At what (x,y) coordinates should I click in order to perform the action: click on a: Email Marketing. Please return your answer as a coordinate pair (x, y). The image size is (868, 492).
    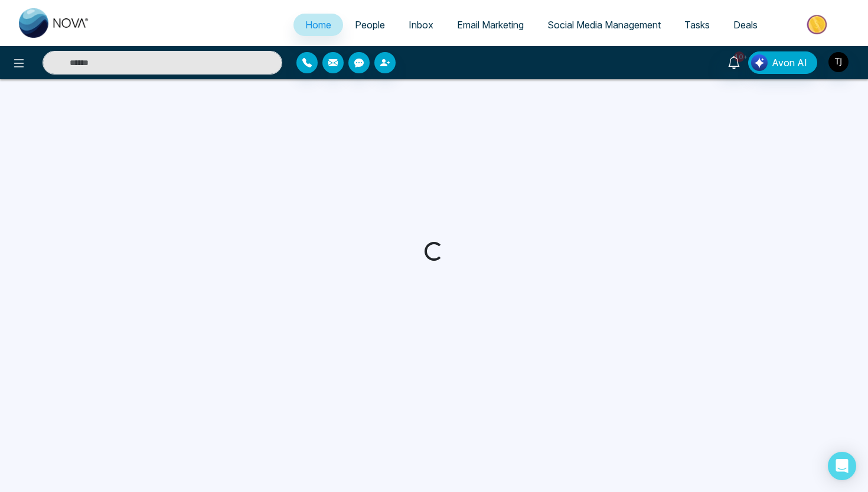
    Looking at the image, I should click on (490, 25).